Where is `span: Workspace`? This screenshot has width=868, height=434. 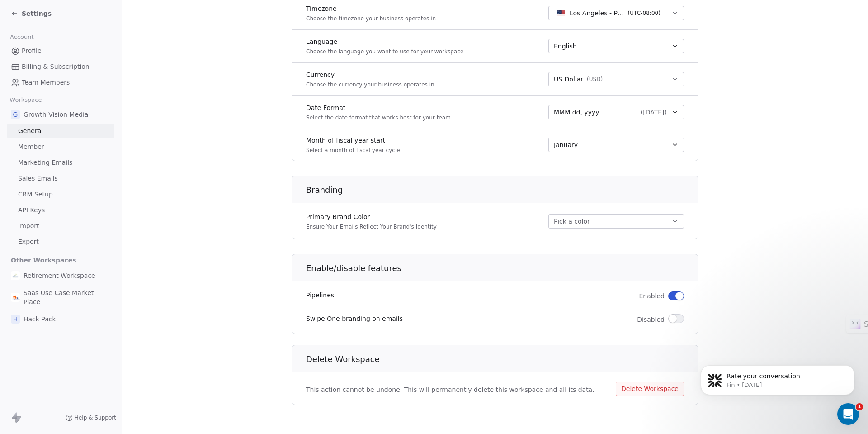 span: Workspace is located at coordinates (26, 100).